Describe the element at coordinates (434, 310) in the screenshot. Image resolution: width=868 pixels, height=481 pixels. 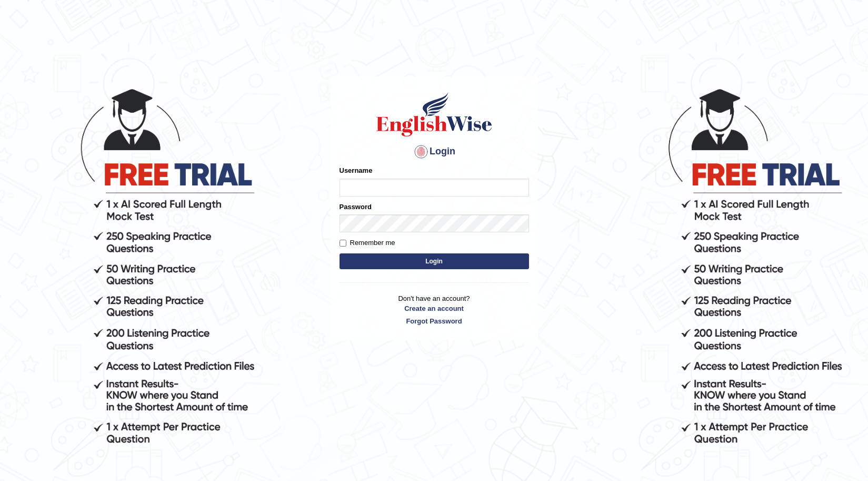
I see `p: Don't have an account?` at that location.